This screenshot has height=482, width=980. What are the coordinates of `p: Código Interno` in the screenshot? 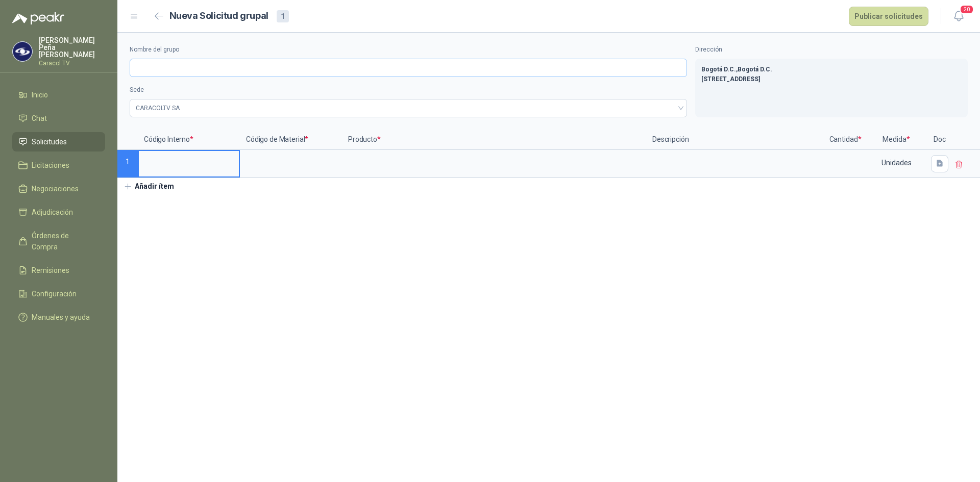 It's located at (189, 140).